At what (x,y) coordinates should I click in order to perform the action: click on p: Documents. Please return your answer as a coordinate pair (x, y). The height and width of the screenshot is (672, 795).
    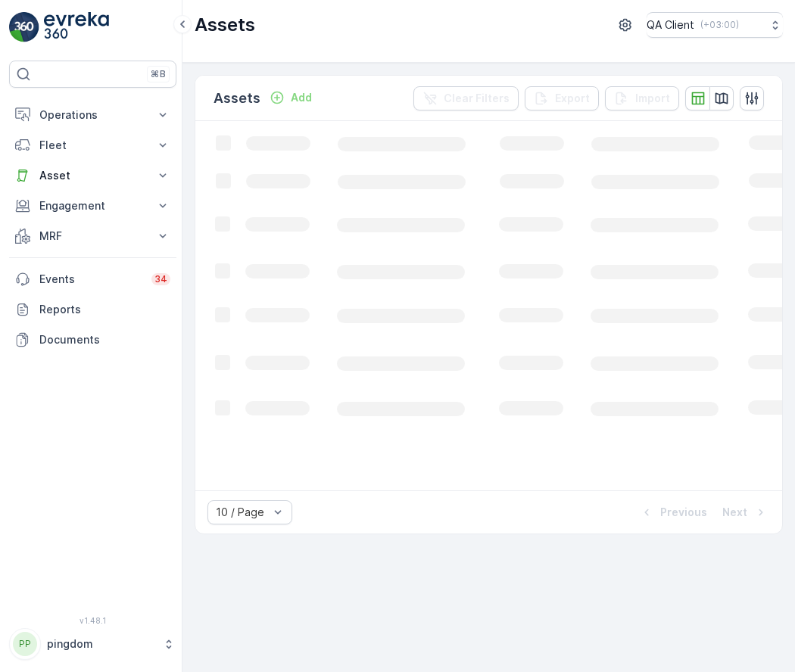
    Looking at the image, I should click on (105, 340).